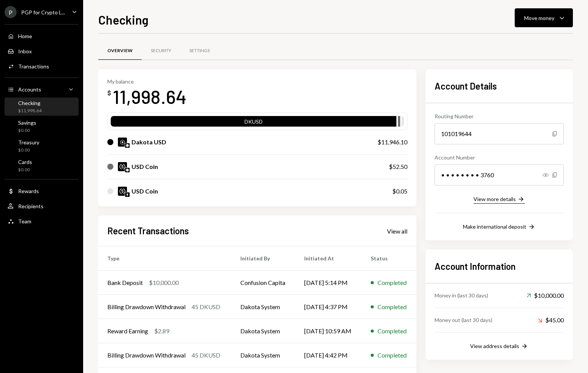 The width and height of the screenshot is (588, 373). Describe the element at coordinates (29, 142) in the screenshot. I see `div: Treasury` at that location.